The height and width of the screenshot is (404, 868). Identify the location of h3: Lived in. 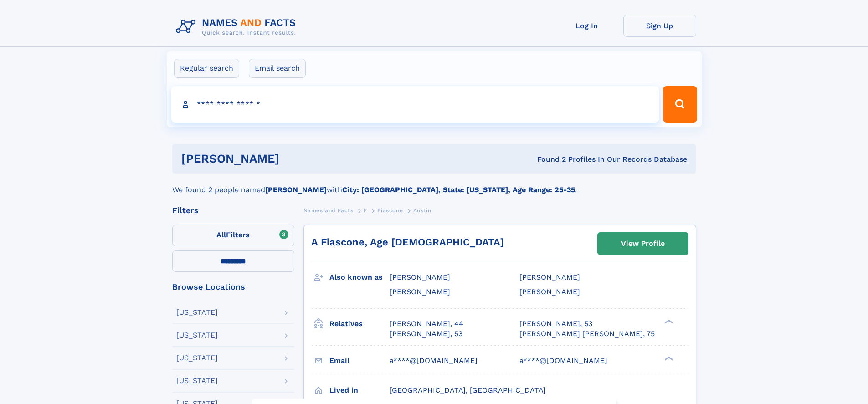
(360, 391).